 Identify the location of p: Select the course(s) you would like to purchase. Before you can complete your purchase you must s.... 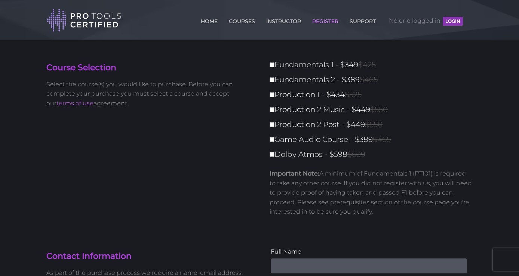
(150, 94).